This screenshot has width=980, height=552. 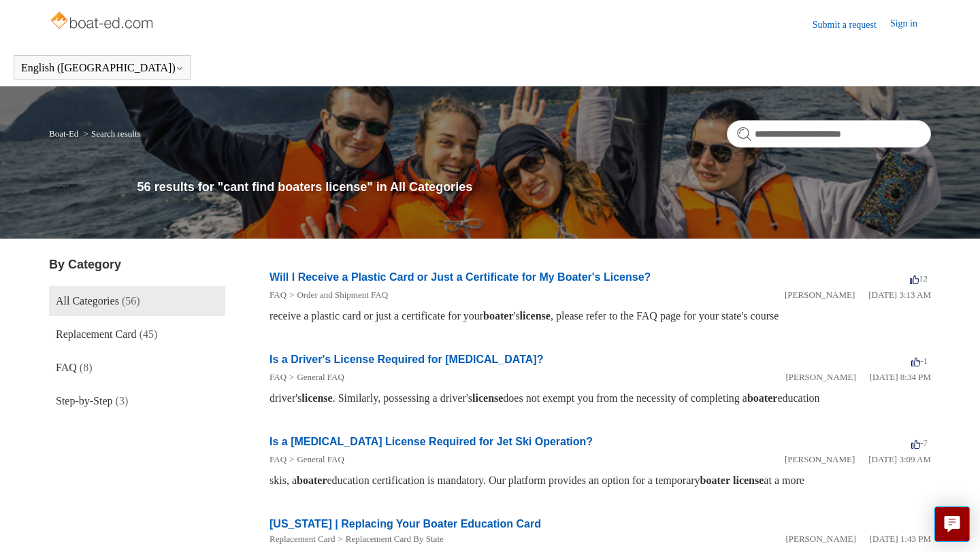 I want to click on span: -1, so click(x=919, y=361).